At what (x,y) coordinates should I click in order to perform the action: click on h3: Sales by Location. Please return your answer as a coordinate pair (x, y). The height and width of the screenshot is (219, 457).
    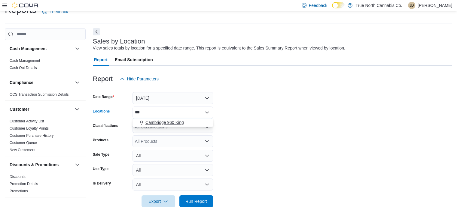
    Looking at the image, I should click on (119, 41).